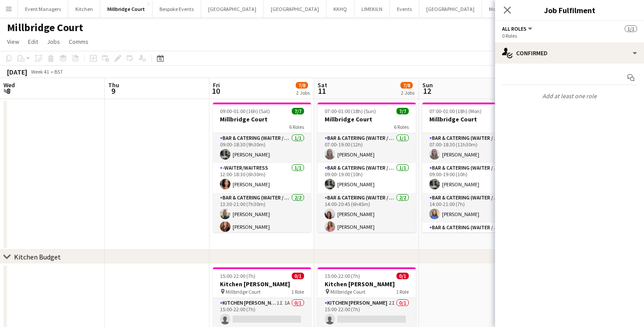  I want to click on div: BST, so click(59, 72).